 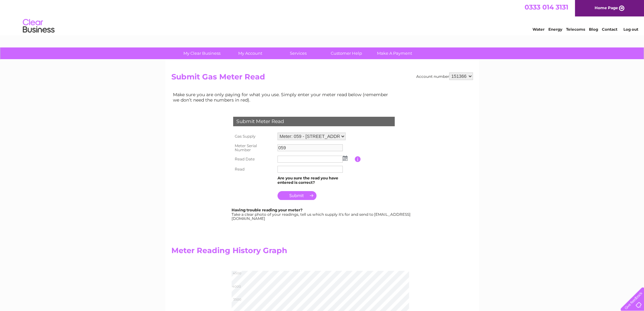 What do you see at coordinates (609, 29) in the screenshot?
I see `a: Contact` at bounding box center [609, 29].